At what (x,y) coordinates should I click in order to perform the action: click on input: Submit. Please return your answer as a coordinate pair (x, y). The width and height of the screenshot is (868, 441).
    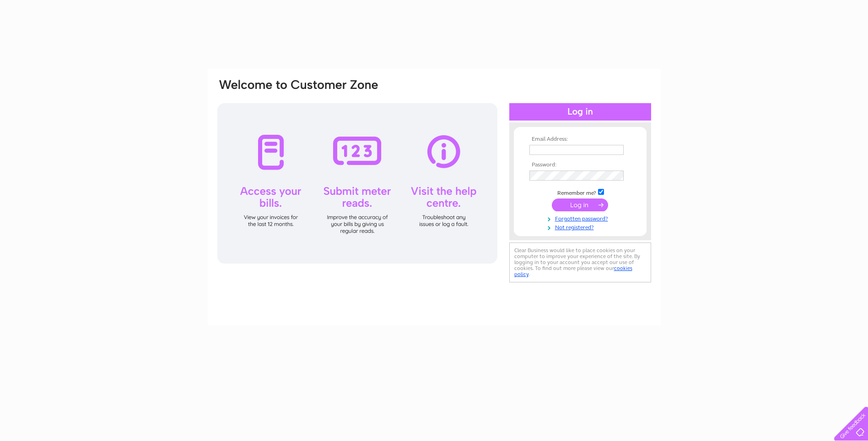
    Looking at the image, I should click on (580, 204).